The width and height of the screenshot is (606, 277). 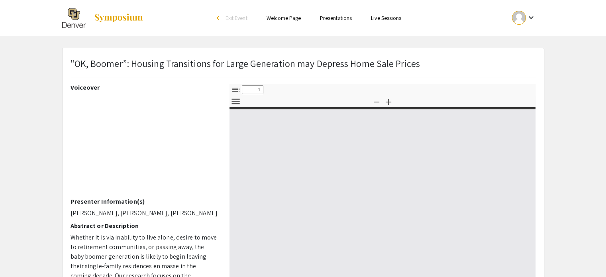 I want to click on a: Live Sessions, so click(x=386, y=18).